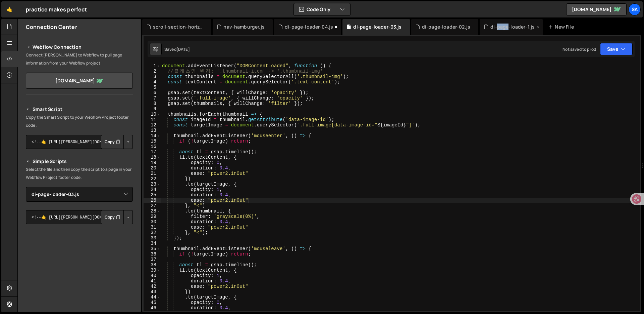 The width and height of the screenshot is (644, 314). I want to click on div: 6, so click(152, 93).